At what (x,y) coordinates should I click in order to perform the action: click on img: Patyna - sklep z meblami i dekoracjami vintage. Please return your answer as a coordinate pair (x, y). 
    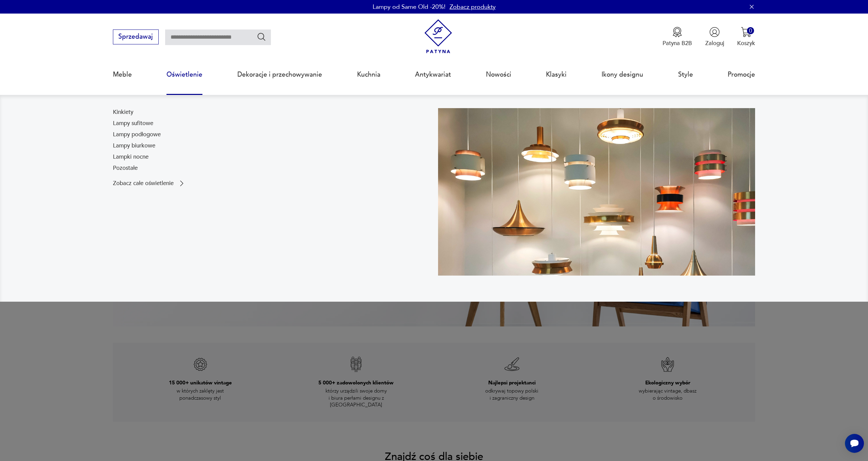
    Looking at the image, I should click on (438, 37).